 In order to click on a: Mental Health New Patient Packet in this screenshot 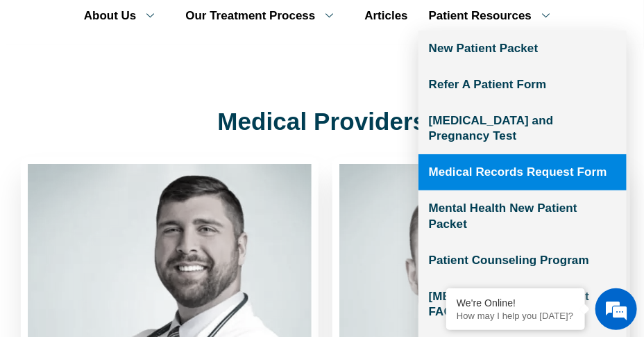, I will do `click(522, 216)`.